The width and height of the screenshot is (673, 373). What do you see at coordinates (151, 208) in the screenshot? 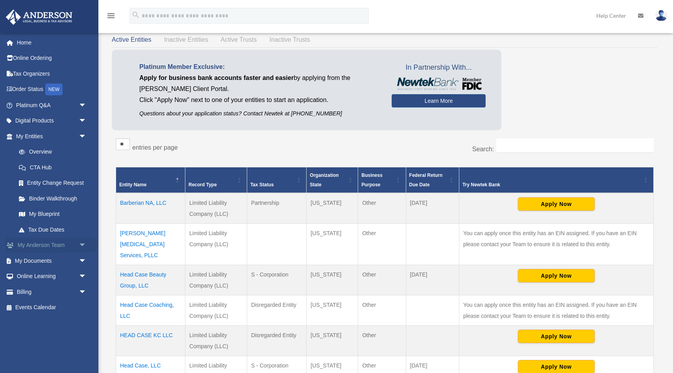
I see `td: Barberian NA, LLC` at bounding box center [151, 208].